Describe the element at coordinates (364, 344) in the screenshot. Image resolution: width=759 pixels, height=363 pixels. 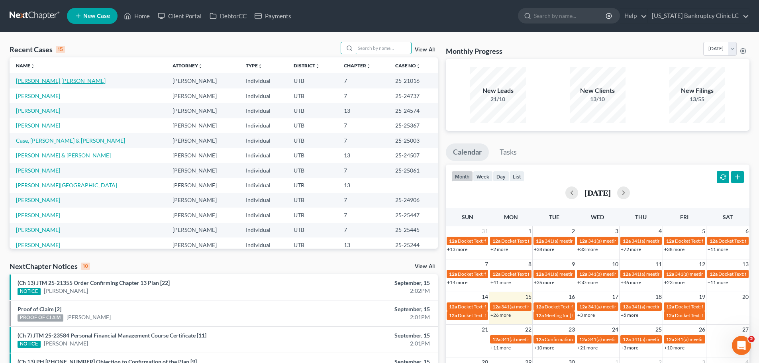
I see `div: 2:01PM` at that location.